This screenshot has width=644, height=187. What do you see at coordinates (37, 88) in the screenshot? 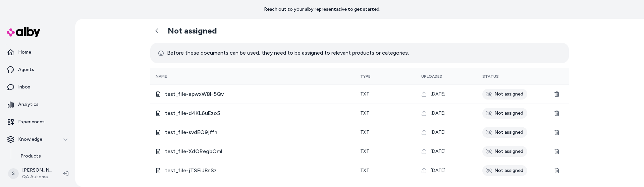
I see `a: Inbox` at bounding box center [37, 88].